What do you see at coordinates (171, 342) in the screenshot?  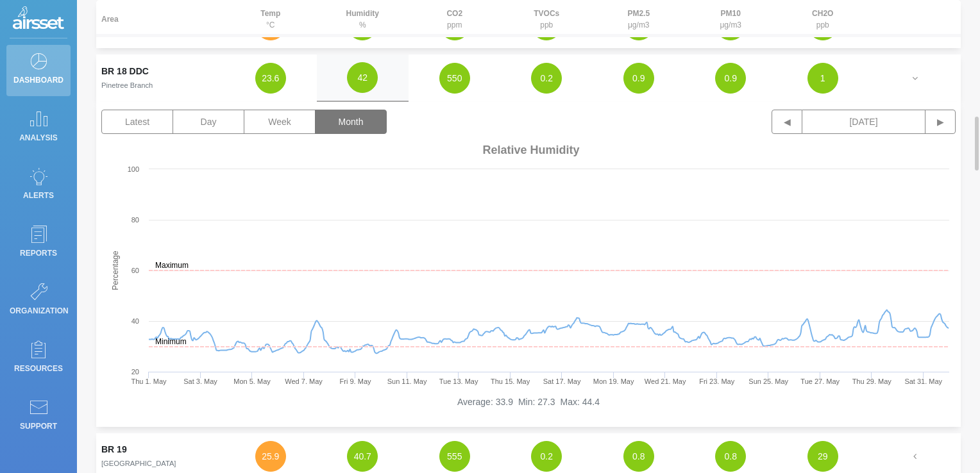 I see `text: Minimum` at bounding box center [171, 342].